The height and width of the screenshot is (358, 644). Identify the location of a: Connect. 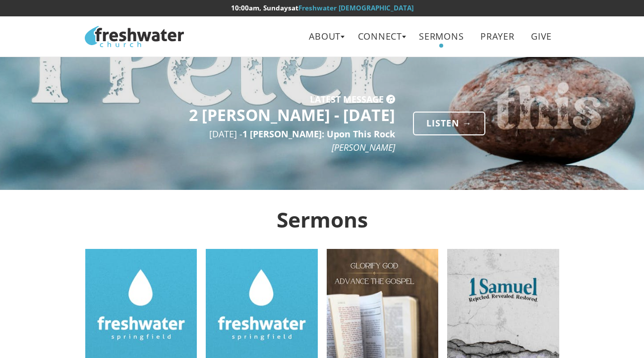
(380, 36).